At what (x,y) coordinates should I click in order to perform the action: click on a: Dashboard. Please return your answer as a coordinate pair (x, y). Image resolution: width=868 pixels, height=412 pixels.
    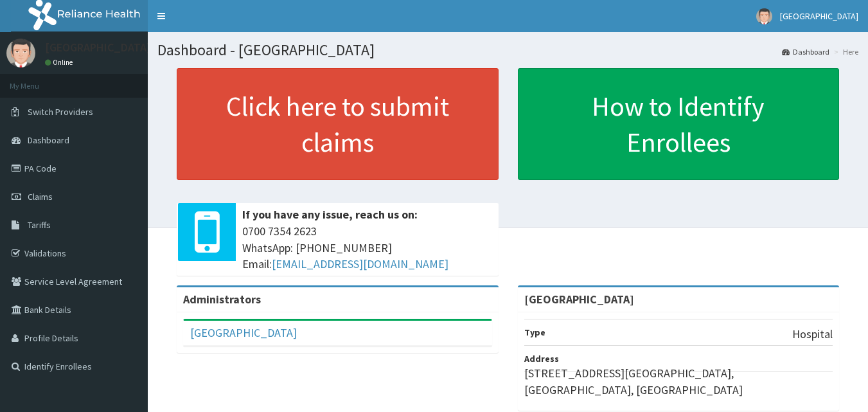
    Looking at the image, I should click on (806, 51).